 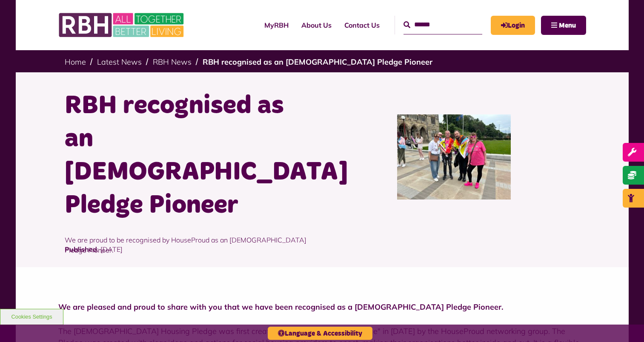 What do you see at coordinates (316, 25) in the screenshot?
I see `a: About Us` at bounding box center [316, 25].